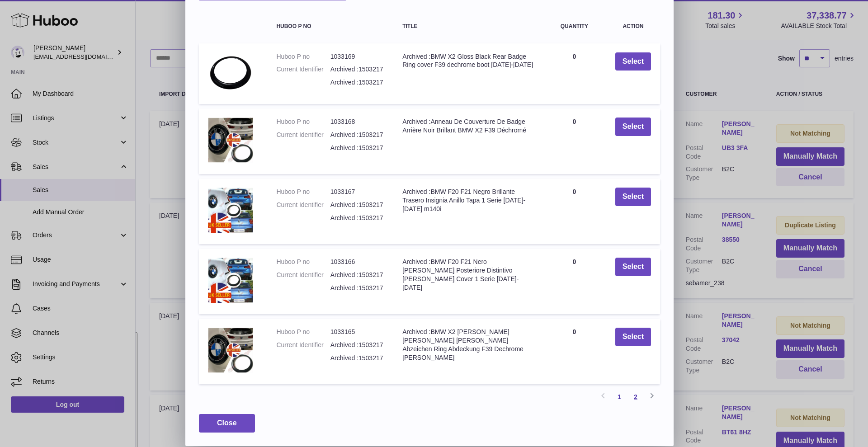 The width and height of the screenshot is (868, 447). I want to click on img: Archived :BMW X2 Glanz Schwarz Heck Abzeichen Ring Abdeckung F39 Dechrome Stiefel, so click(230, 351).